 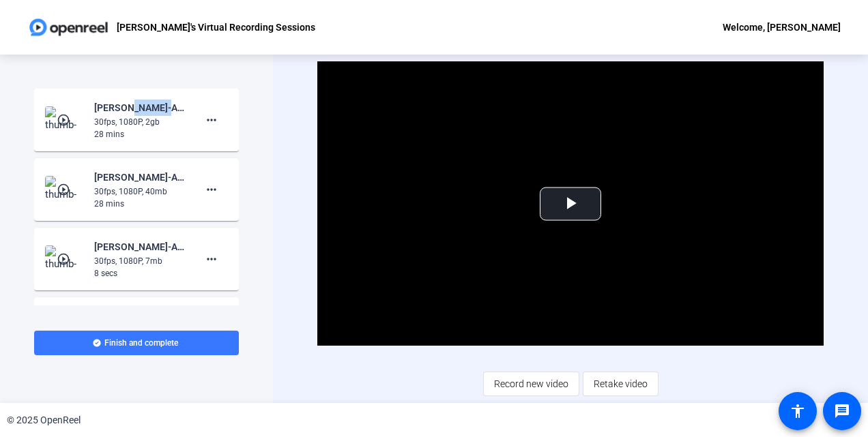 I want to click on span: Record new video, so click(x=530, y=384).